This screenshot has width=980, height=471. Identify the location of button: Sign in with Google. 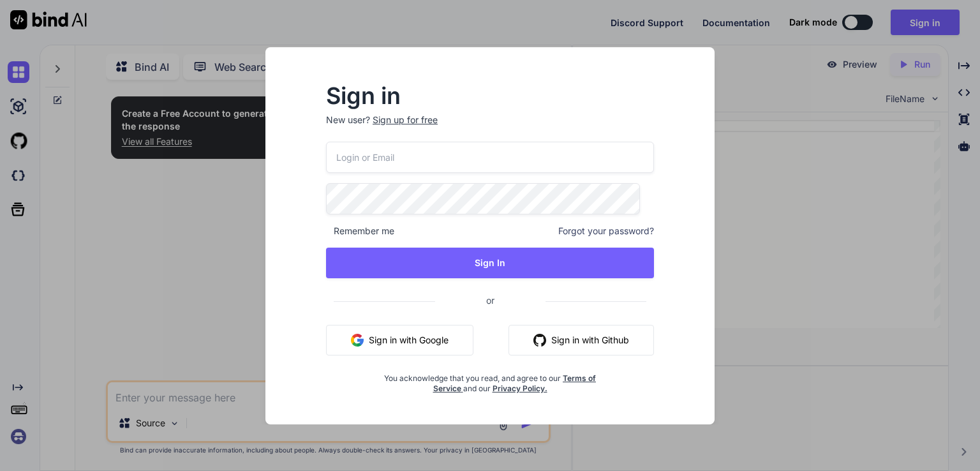
(399, 340).